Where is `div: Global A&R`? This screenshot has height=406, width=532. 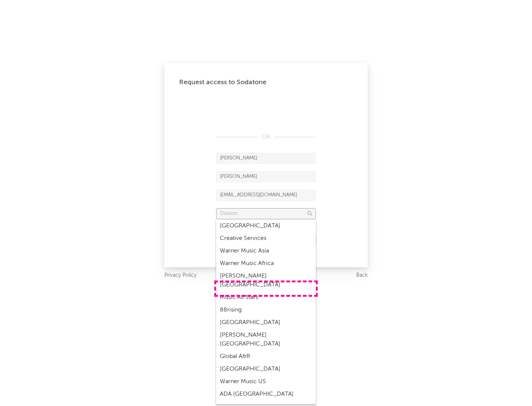 div: Global A&R is located at coordinates (266, 356).